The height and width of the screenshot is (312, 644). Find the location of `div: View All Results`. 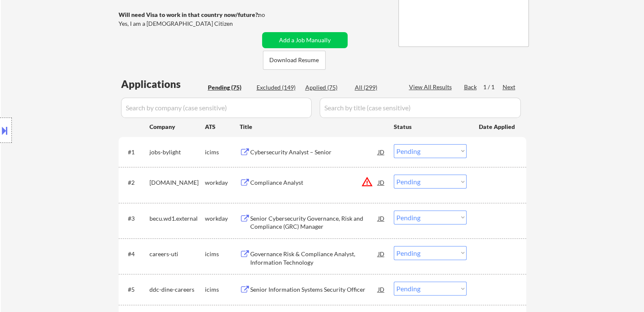

div: View All Results is located at coordinates (431, 87).